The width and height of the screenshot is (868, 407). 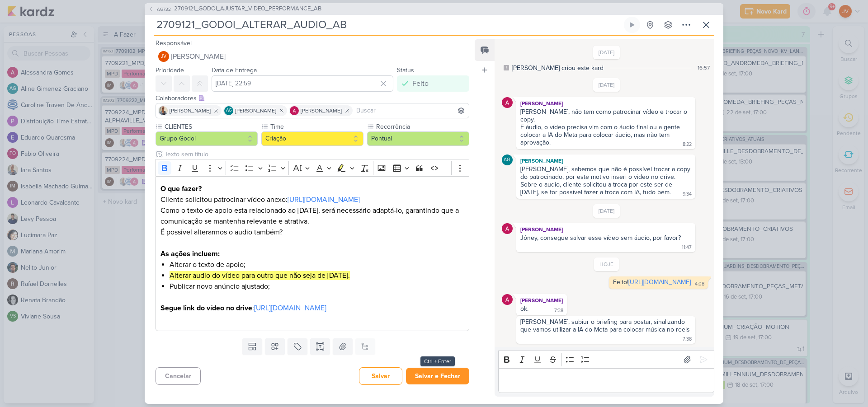 What do you see at coordinates (178, 376) in the screenshot?
I see `button: Cancelar` at bounding box center [178, 376].